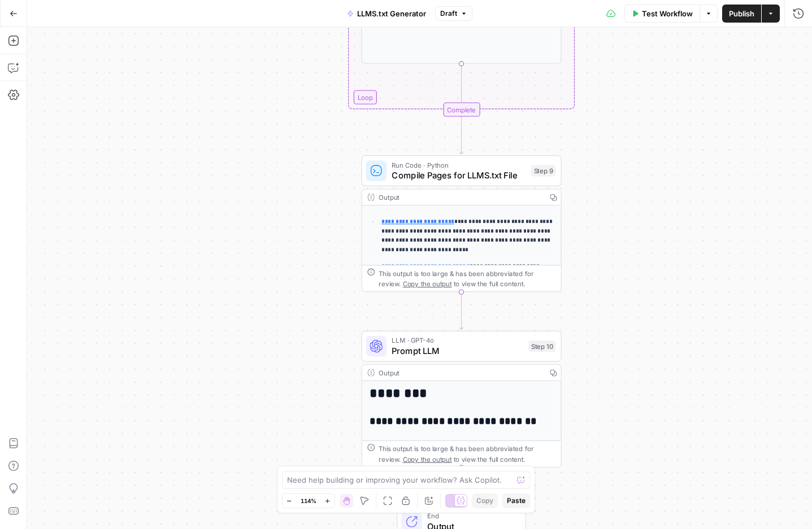 The height and width of the screenshot is (529, 812). Describe the element at coordinates (543, 171) in the screenshot. I see `div: Step 9` at that location.